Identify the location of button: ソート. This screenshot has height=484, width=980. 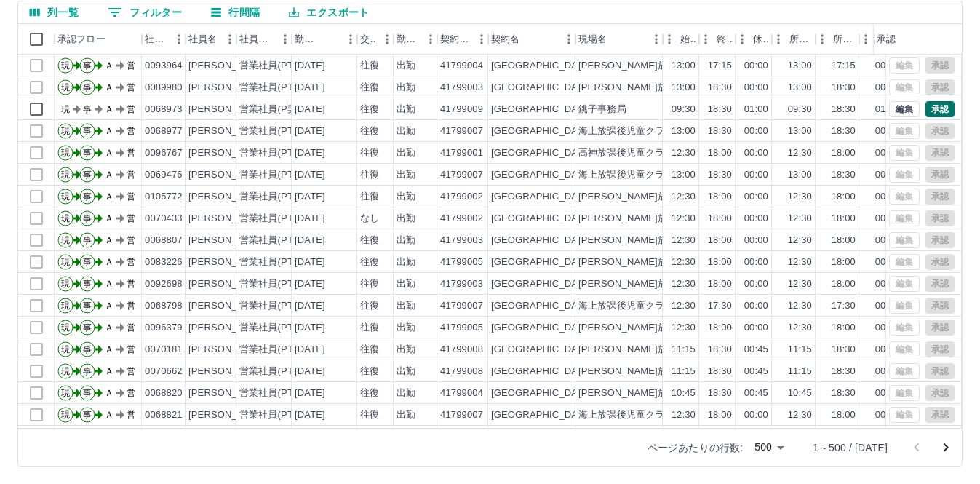
(329, 39).